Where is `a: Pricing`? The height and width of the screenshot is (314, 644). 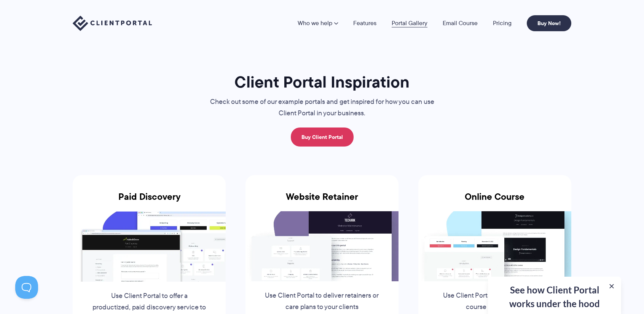 a: Pricing is located at coordinates (502, 23).